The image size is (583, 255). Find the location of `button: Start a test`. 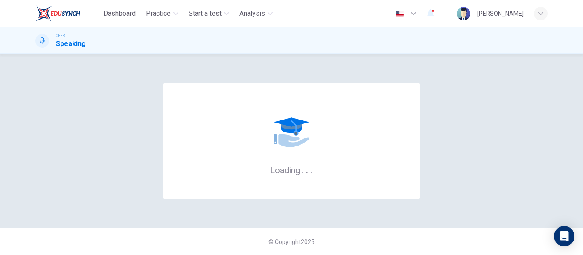

button: Start a test is located at coordinates (209, 14).